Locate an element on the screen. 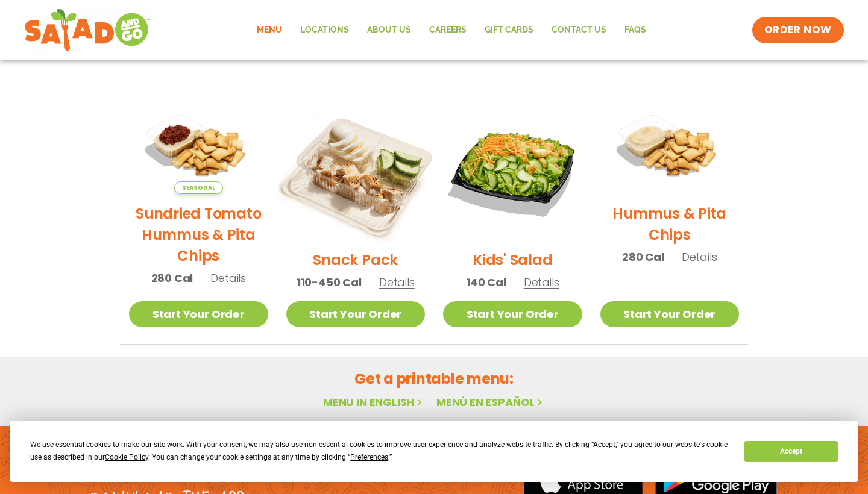 The height and width of the screenshot is (494, 868). a: Menú en español is located at coordinates (490, 402).